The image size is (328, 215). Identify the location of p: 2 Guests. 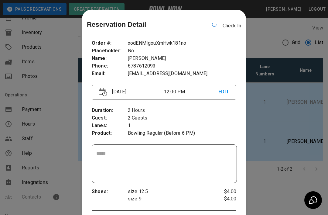
(182, 118).